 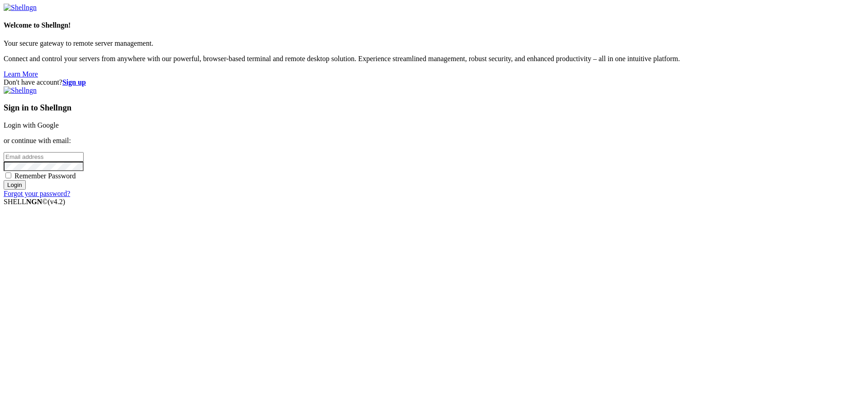 I want to click on span: Remember Password, so click(x=45, y=175).